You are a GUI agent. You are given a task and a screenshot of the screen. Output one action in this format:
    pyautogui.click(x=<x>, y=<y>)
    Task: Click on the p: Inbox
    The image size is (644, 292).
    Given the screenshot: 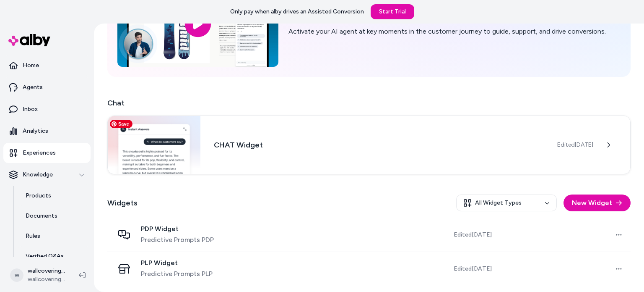 What is the action you would take?
    pyautogui.click(x=30, y=109)
    